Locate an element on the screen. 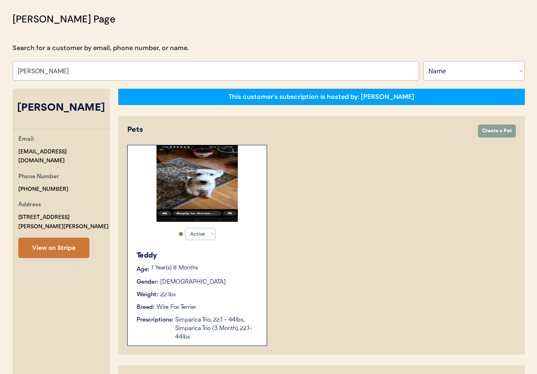 The height and width of the screenshot is (374, 537). div: Search for a customer by email, phone number, or name. is located at coordinates (101, 48).